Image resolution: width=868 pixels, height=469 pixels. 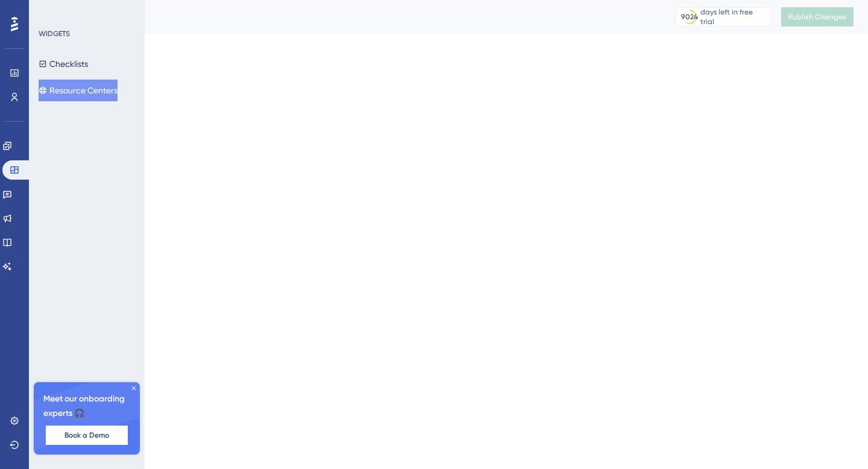 What do you see at coordinates (87, 407) in the screenshot?
I see `span: Meet our onboarding experts 🎧` at bounding box center [87, 407].